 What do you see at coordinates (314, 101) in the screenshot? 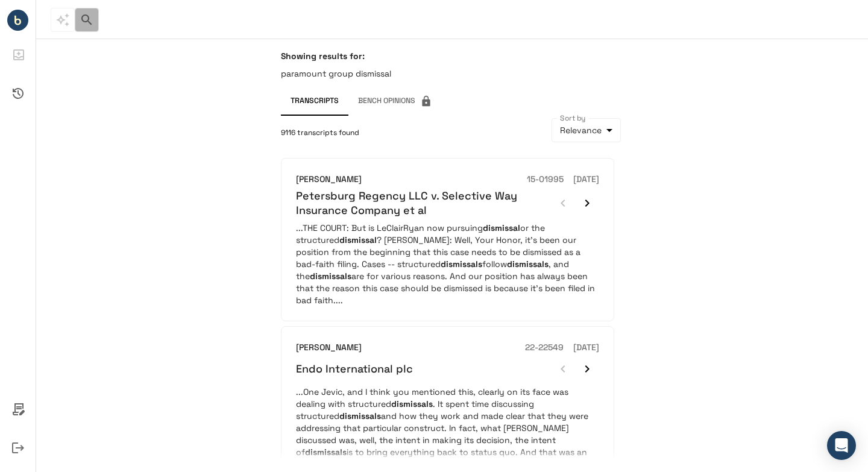
I see `button: Transcripts` at bounding box center [314, 101].